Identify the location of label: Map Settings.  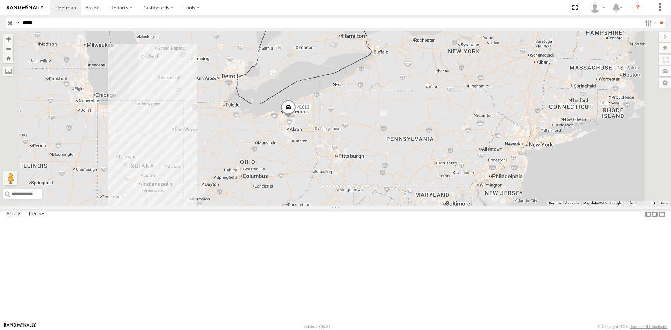
(665, 83).